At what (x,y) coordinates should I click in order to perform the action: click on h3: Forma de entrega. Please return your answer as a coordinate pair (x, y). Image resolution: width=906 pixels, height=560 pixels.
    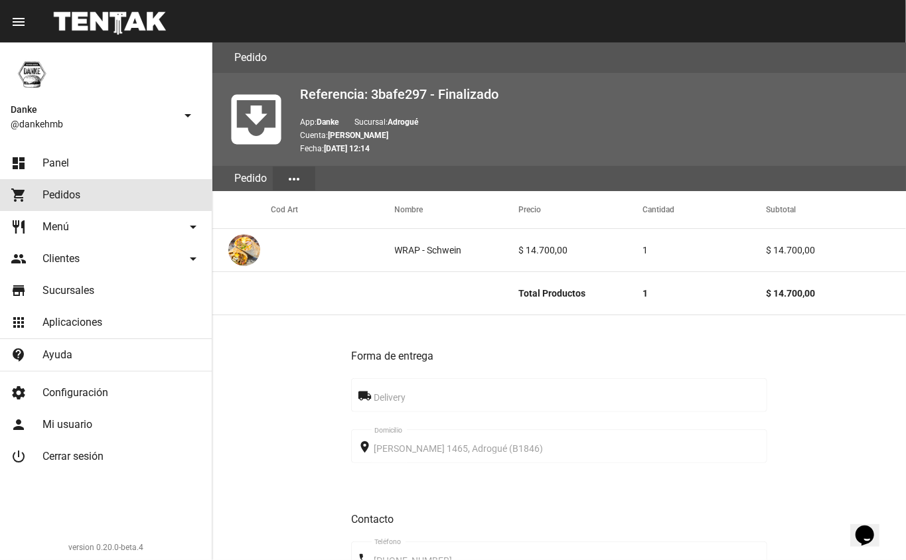
    Looking at the image, I should click on (559, 357).